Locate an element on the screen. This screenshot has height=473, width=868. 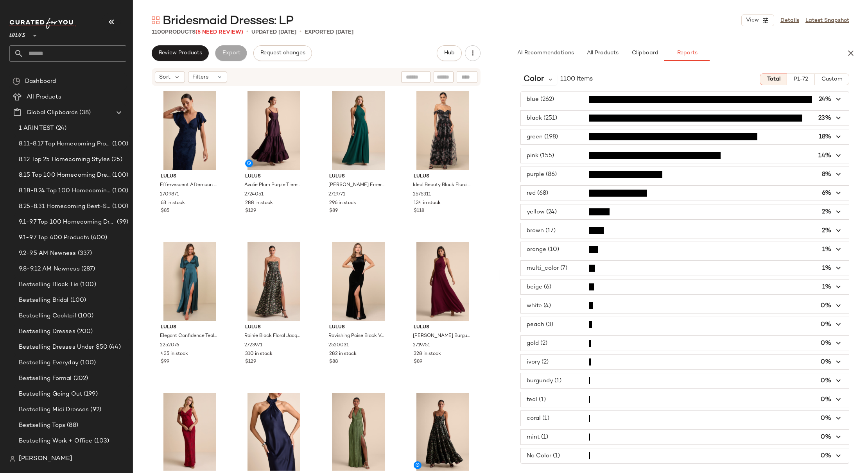
button: Custom is located at coordinates (832, 80).